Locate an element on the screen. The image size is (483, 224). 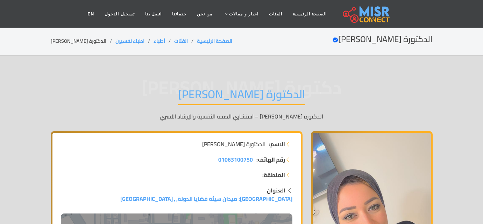
strong: الاسم: is located at coordinates (277, 144).